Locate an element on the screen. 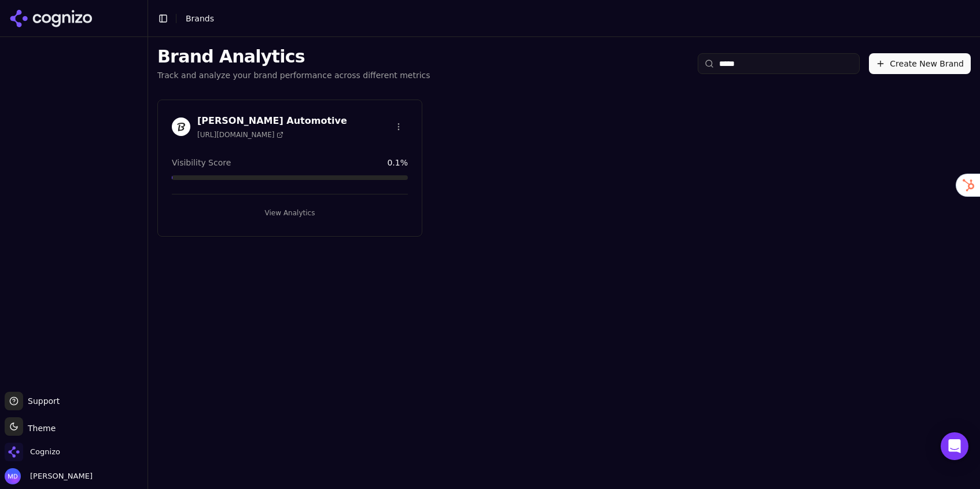 The width and height of the screenshot is (980, 489). nav: breadcrumb is located at coordinates (199, 18).